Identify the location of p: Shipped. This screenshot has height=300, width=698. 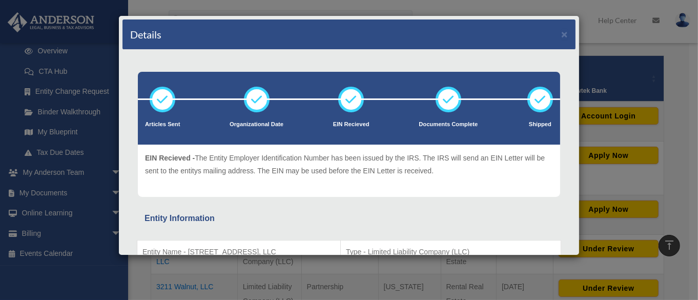
(540, 124).